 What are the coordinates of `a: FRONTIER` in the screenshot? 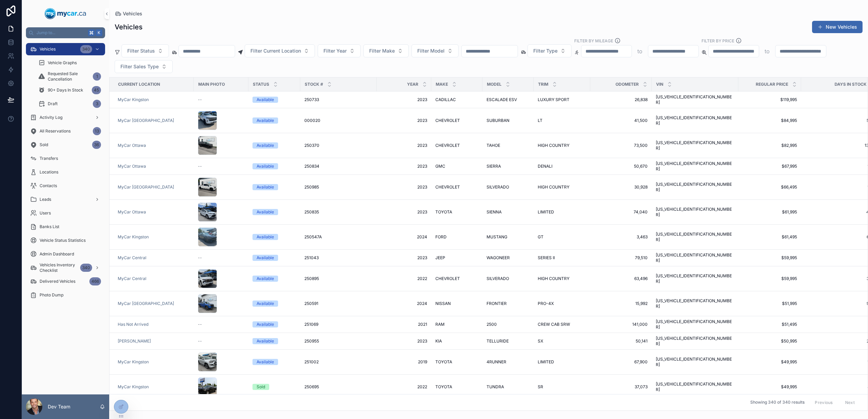 It's located at (508, 304).